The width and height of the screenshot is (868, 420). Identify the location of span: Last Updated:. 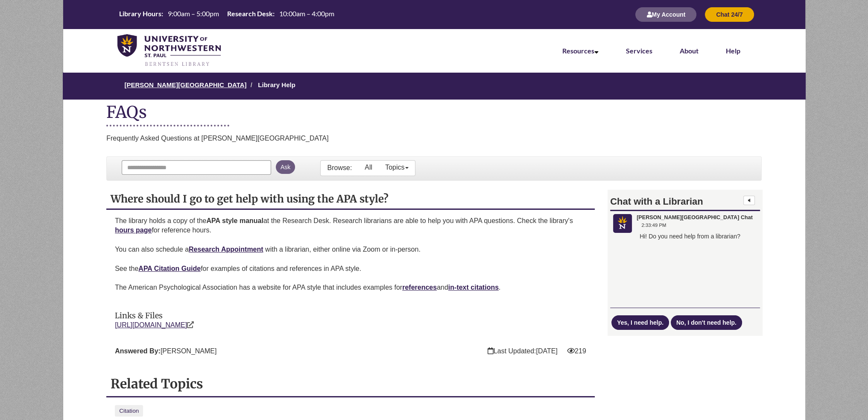
(515, 351).